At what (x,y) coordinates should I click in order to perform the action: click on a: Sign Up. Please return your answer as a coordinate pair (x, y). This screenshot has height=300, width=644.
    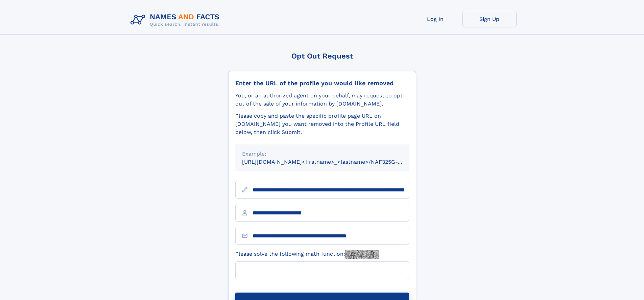
    Looking at the image, I should click on (489, 19).